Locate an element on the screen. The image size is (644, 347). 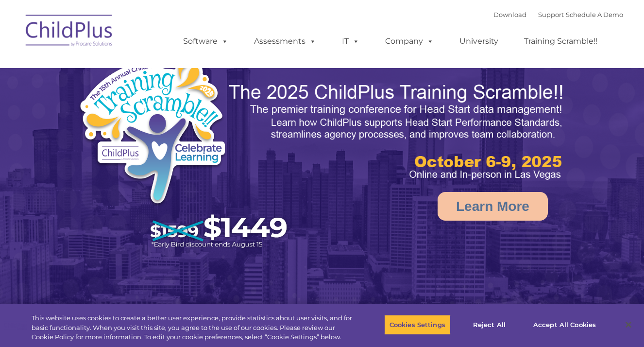
img: ChildPlus by Procare Solutions is located at coordinates (69, 32).